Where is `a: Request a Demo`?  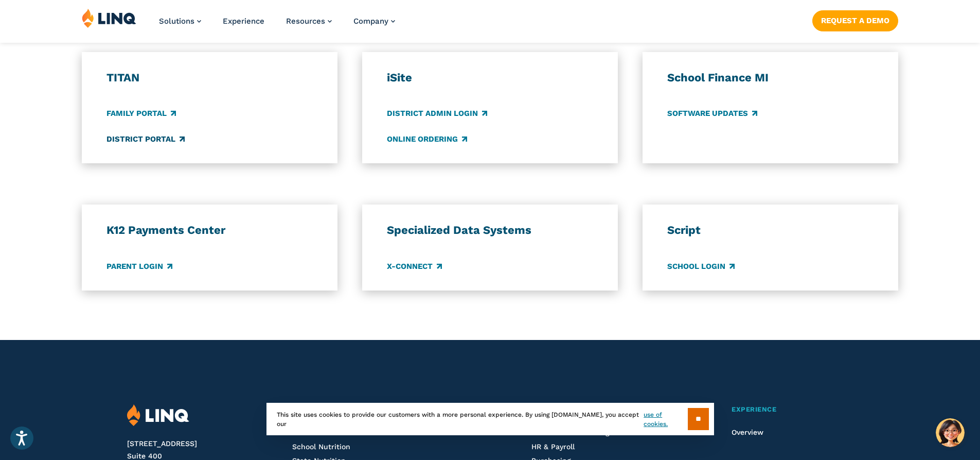 a: Request a Demo is located at coordinates (855, 21).